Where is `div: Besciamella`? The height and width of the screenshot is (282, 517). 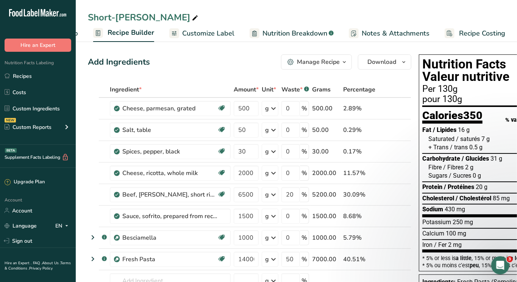 div: Besciamella is located at coordinates (170, 238).